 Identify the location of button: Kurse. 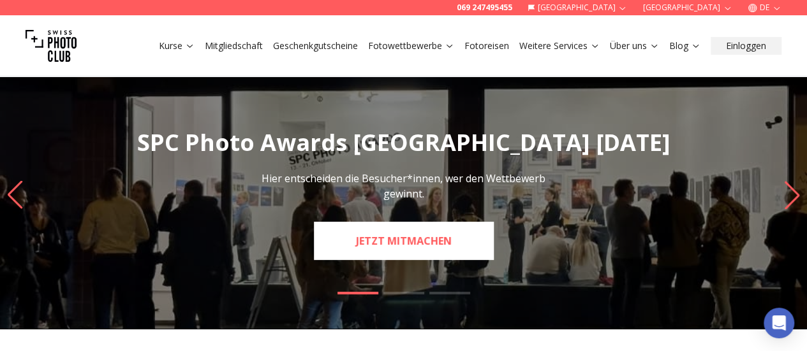
(177, 46).